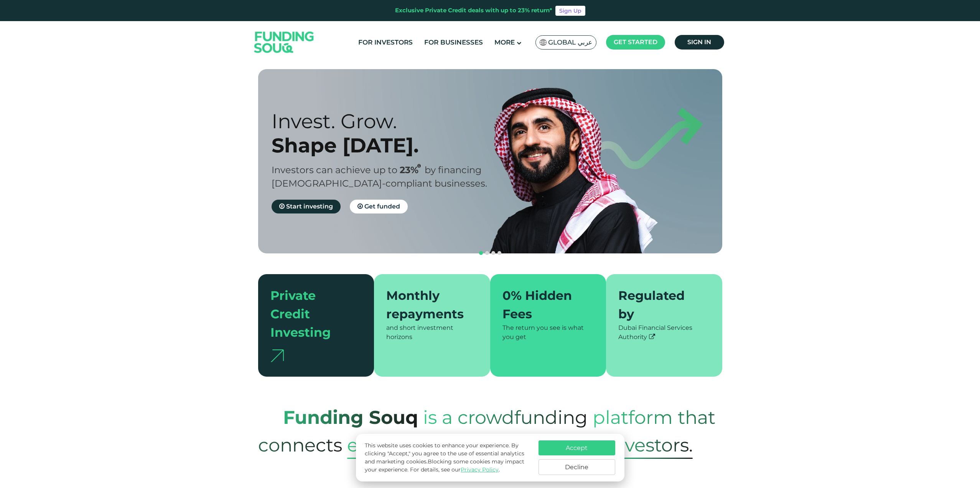 This screenshot has width=980, height=488. What do you see at coordinates (378, 206) in the screenshot?
I see `a: Get funded` at bounding box center [378, 206].